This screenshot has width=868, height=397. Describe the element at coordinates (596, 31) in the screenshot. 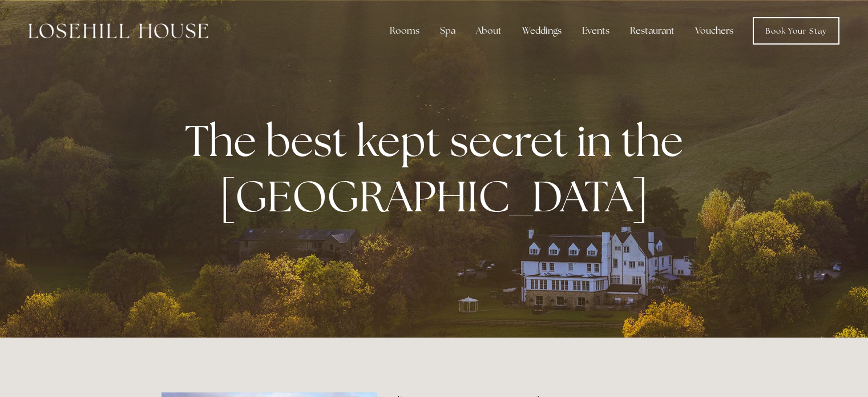

I see `div: Events` at that location.